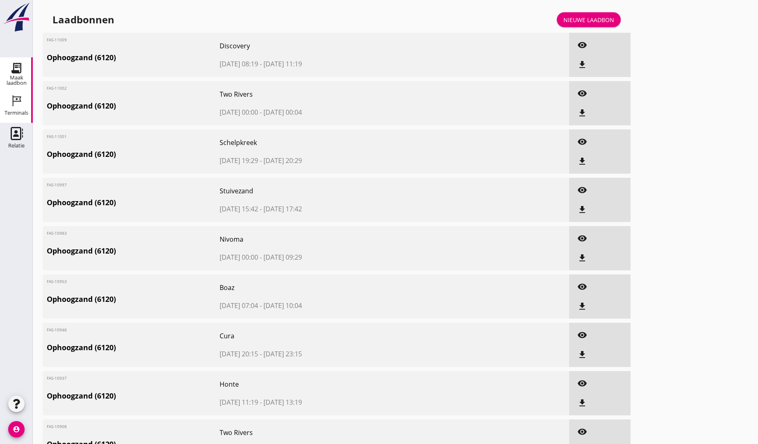 This screenshot has height=444, width=758. Describe the element at coordinates (16, 113) in the screenshot. I see `div: Terminals` at that location.